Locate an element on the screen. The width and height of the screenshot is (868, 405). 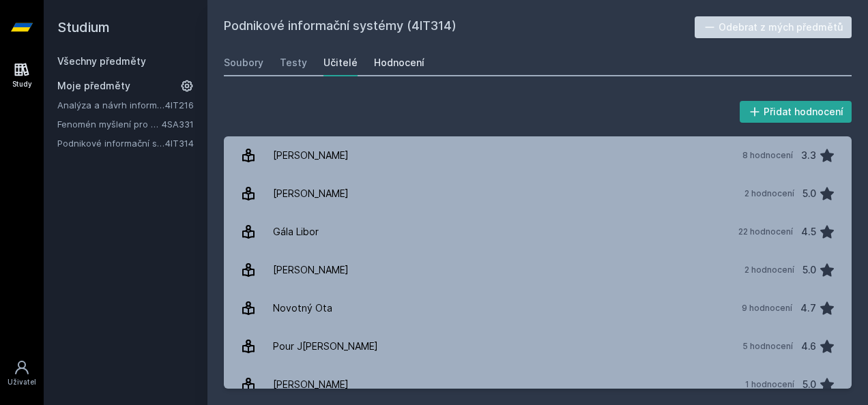
a: 4SA331 is located at coordinates (177, 124).